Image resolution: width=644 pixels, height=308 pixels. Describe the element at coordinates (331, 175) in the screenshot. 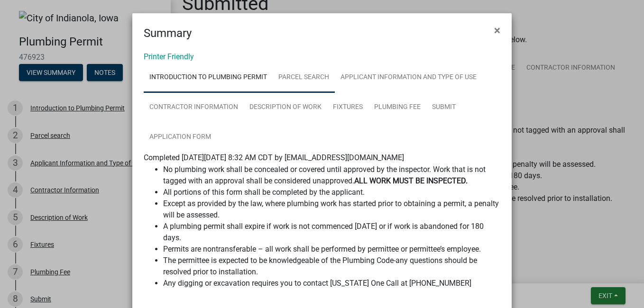

I see `li: No plumbing work shall be concealed or covered until approved by the inspector. Work that is not ...` at that location.